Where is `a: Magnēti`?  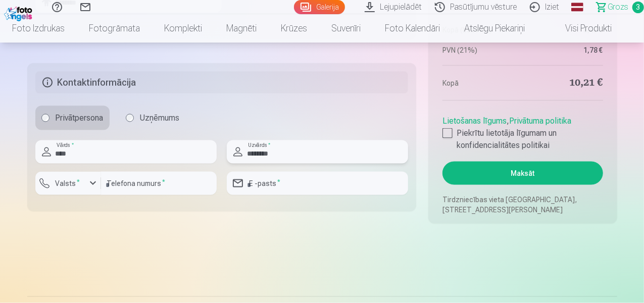
a: Magnēti is located at coordinates (241, 29).